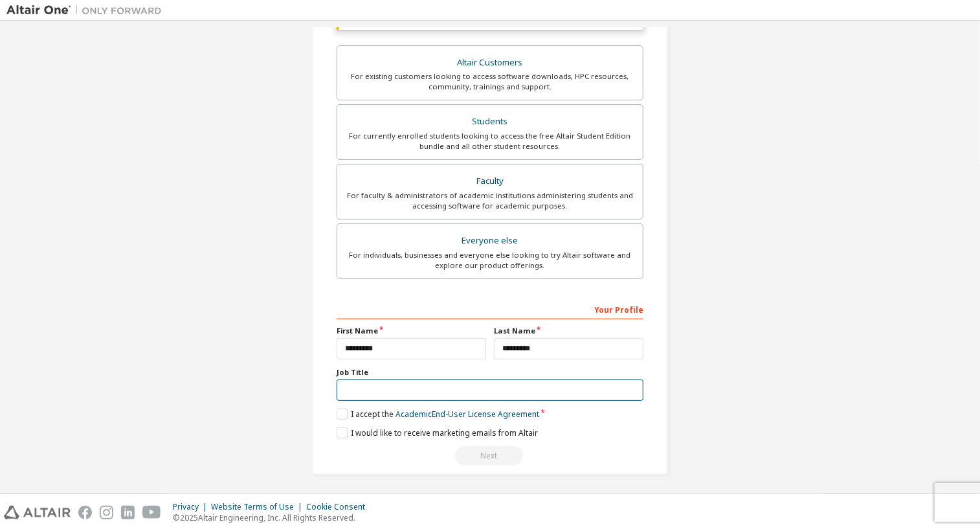 The image size is (980, 531). Describe the element at coordinates (490, 63) in the screenshot. I see `div: Altair Customers` at that location.